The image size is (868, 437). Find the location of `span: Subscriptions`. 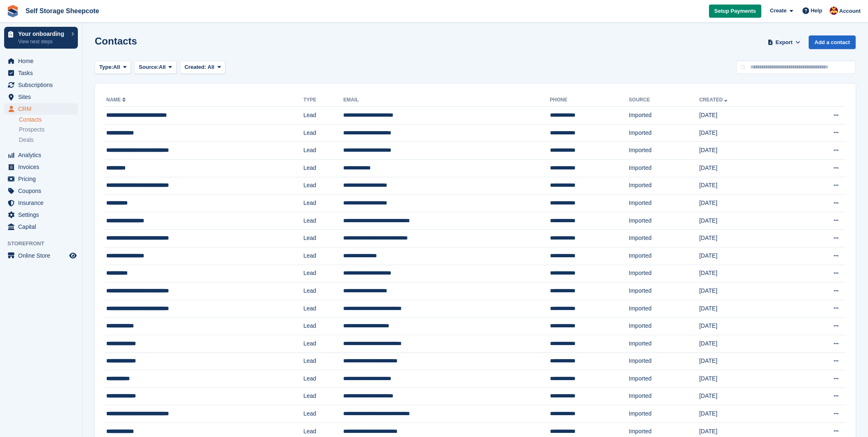

span: Subscriptions is located at coordinates (43, 85).